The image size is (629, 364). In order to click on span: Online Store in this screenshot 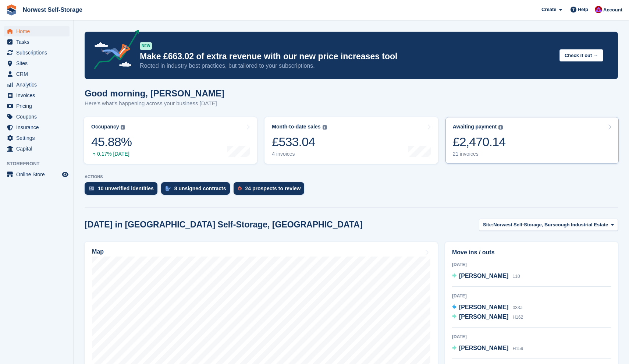, I will do `click(38, 174)`.